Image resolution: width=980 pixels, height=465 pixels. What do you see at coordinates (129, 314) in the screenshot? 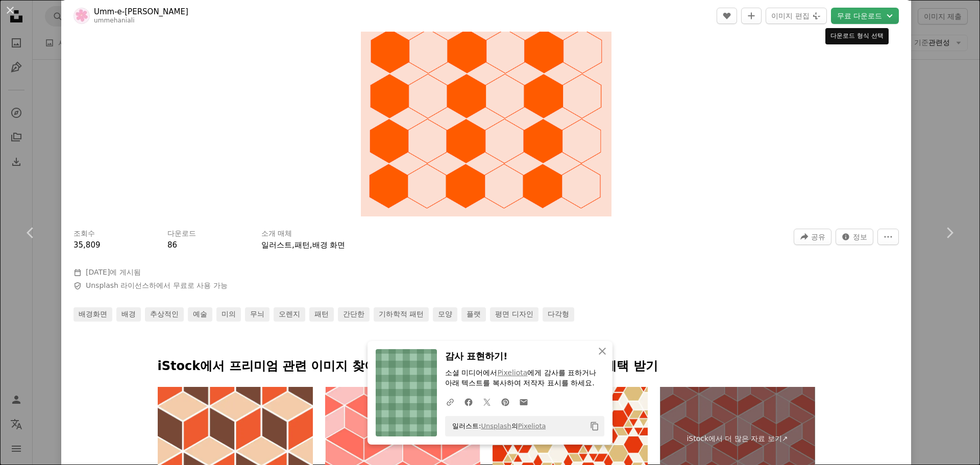
I see `a: 배경` at bounding box center [129, 314].